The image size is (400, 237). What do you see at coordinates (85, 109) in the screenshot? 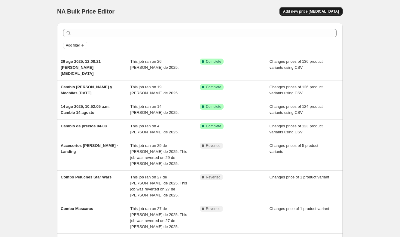
I see `span: 14 ago 2025, 10:52:05 a.m. Cambio 14 agosto` at bounding box center [85, 109].